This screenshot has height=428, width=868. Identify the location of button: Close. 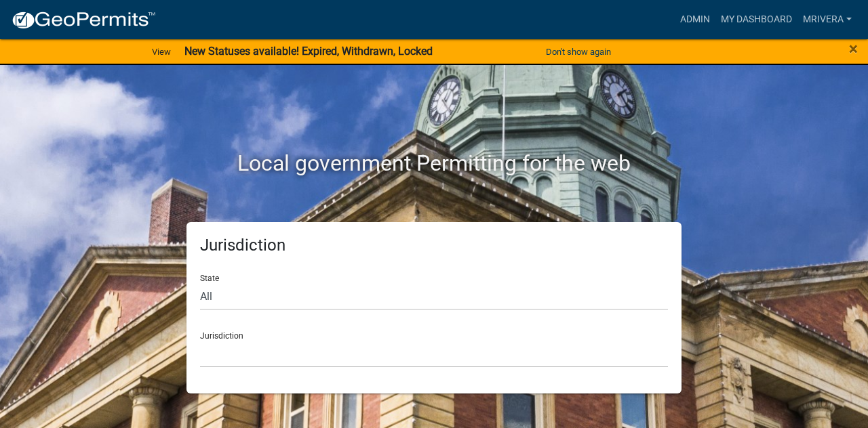
(853, 49).